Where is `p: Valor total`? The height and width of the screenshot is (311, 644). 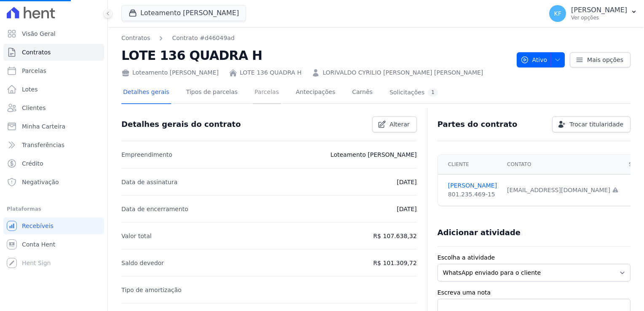
p: Valor total is located at coordinates (137, 236).